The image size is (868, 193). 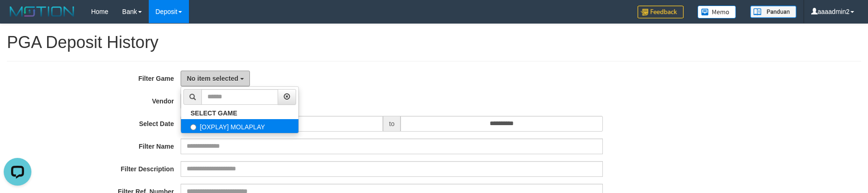 What do you see at coordinates (17, 17) in the screenshot?
I see `button: Open LiveChat chat widget` at bounding box center [17, 17].